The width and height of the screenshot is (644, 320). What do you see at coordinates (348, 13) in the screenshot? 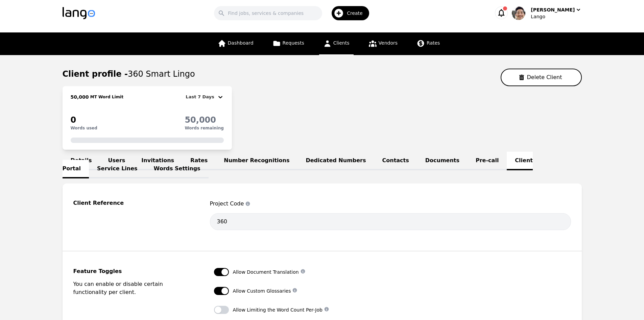
I see `button: Create` at bounding box center [348, 13].